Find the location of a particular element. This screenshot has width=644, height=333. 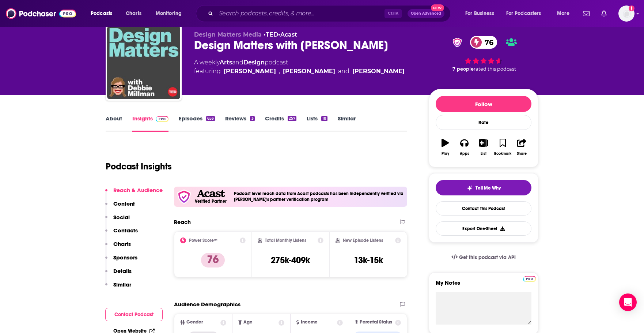

button: Apps is located at coordinates (465, 147).